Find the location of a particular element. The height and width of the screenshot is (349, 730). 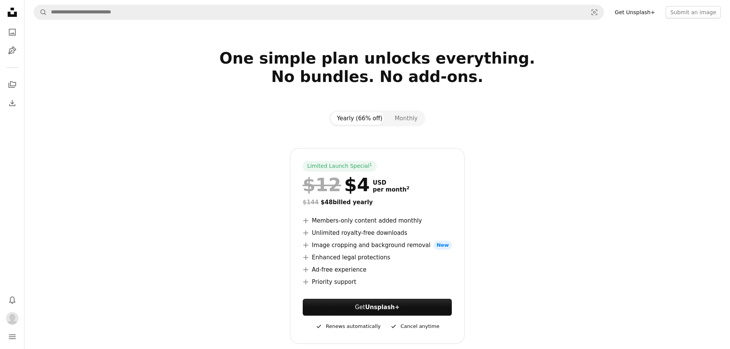

a: Photos is located at coordinates (12, 32).